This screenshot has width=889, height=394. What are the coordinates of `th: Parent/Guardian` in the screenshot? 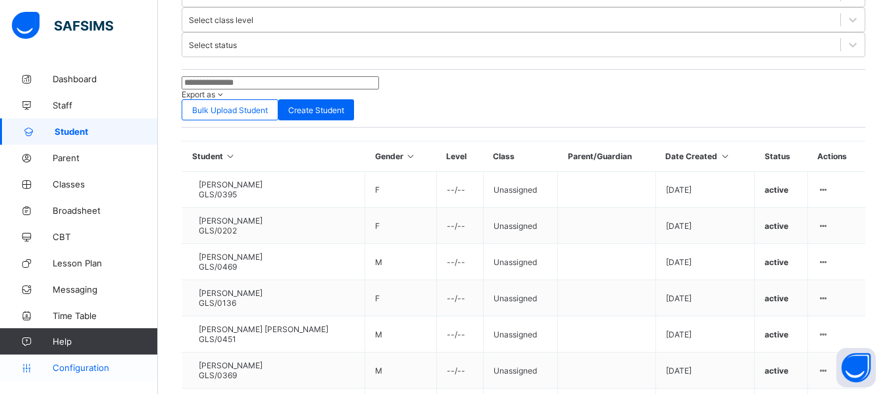 It's located at (607, 157).